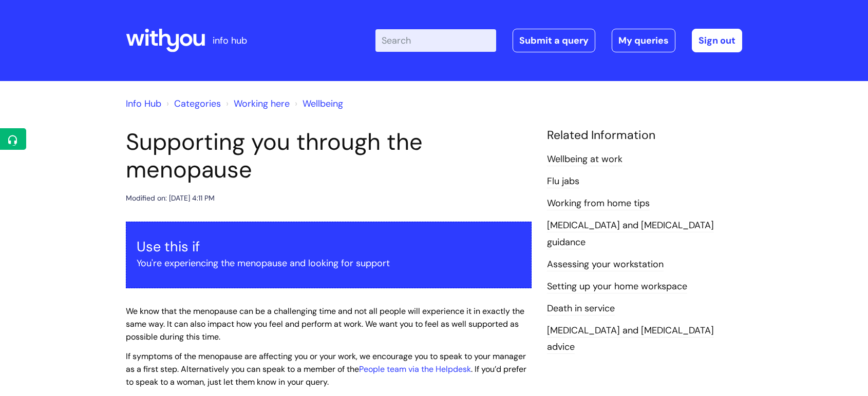  What do you see at coordinates (328, 156) in the screenshot?
I see `h1: Supporting you through the menopause` at bounding box center [328, 156].